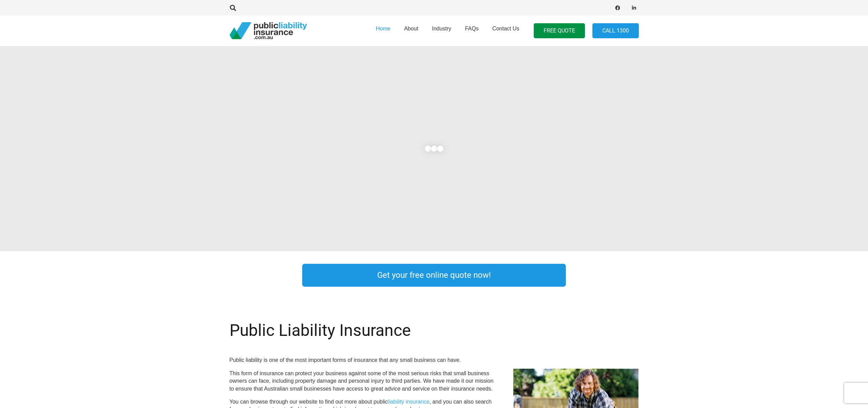 The width and height of the screenshot is (868, 408). I want to click on a: FAQs, so click(472, 31).